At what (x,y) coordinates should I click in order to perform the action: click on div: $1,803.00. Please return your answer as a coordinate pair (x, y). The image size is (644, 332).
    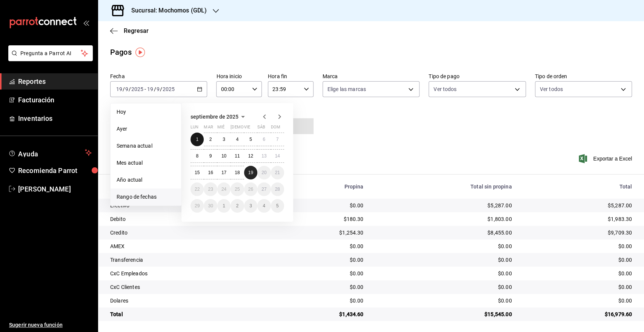
    Looking at the image, I should click on (443, 219).